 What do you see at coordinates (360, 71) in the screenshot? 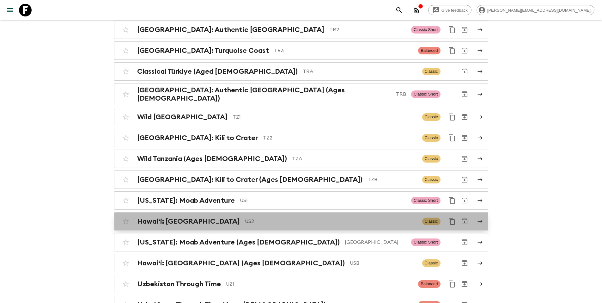
I see `p: TRA` at bounding box center [360, 71].